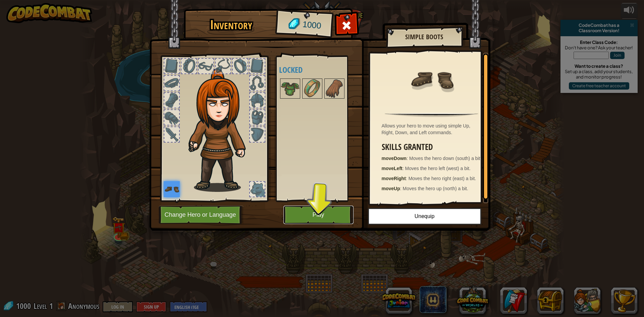 This screenshot has width=644, height=317. I want to click on button: Play, so click(318, 214).